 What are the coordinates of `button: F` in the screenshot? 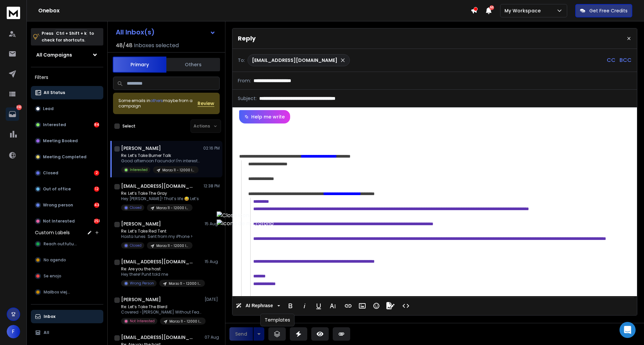 It's located at (14, 332).